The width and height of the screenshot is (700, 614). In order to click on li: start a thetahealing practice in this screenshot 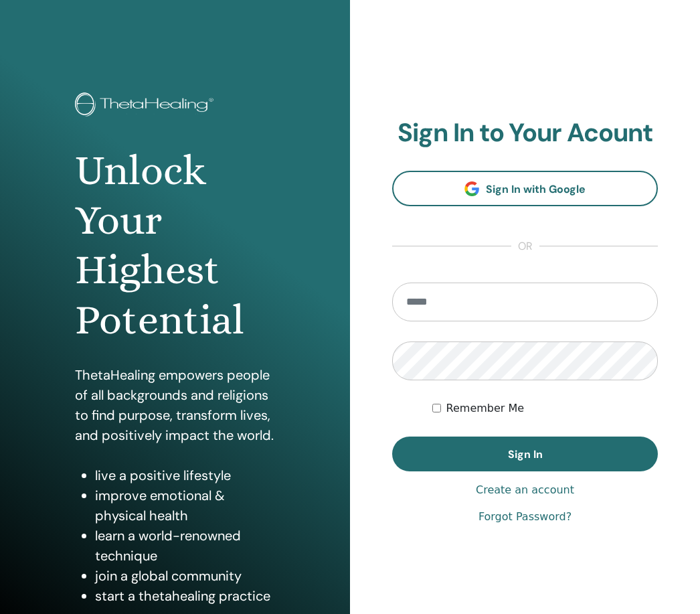, I will do `click(185, 596)`.